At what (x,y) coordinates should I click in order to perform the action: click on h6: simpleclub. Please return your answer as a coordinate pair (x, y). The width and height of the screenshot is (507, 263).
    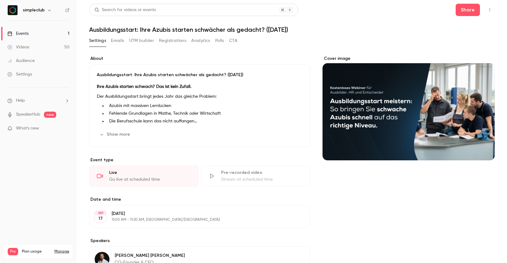
    Looking at the image, I should click on (34, 10).